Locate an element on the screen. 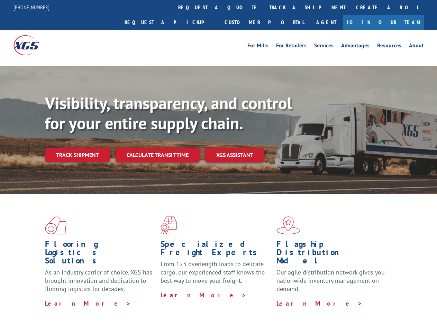 The height and width of the screenshot is (326, 437). a: For Mills is located at coordinates (258, 47).